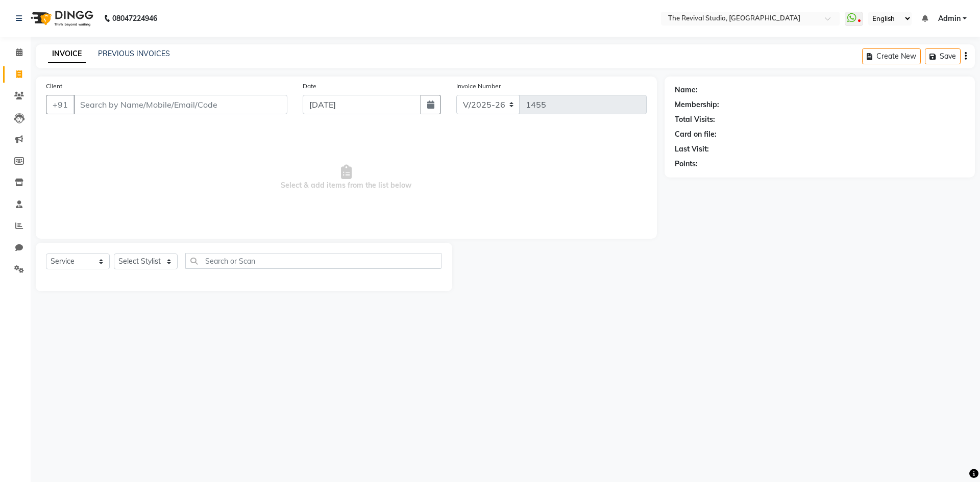 The height and width of the screenshot is (482, 980). I want to click on button: +91, so click(60, 104).